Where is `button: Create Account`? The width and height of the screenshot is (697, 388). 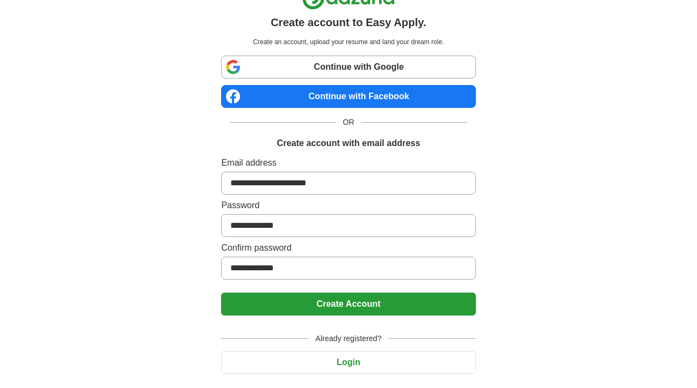 button: Create Account is located at coordinates (348, 304).